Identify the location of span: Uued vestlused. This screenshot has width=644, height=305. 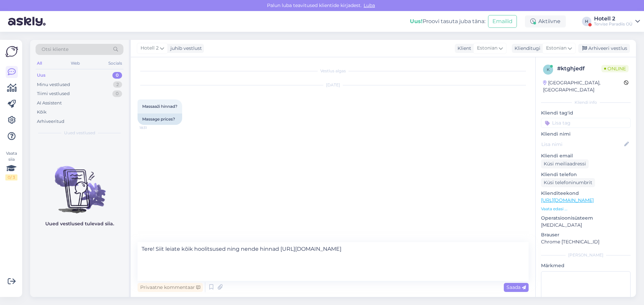
(80, 133).